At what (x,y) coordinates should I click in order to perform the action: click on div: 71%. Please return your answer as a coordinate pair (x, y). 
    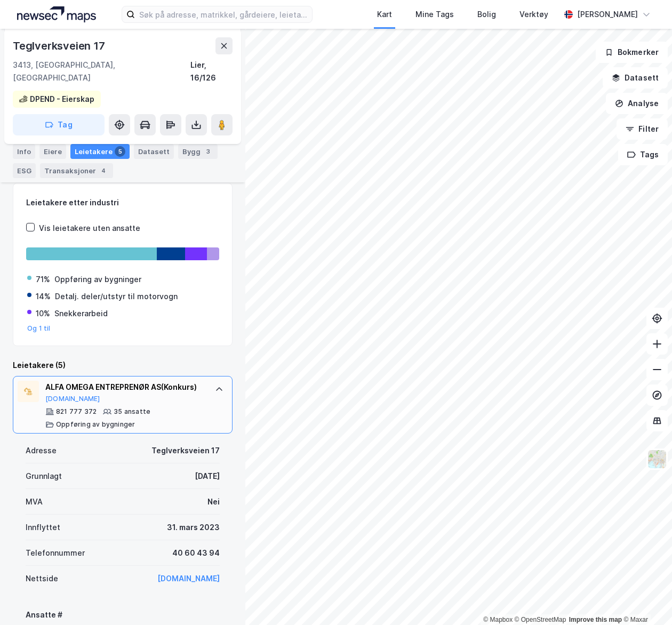
    Looking at the image, I should click on (43, 279).